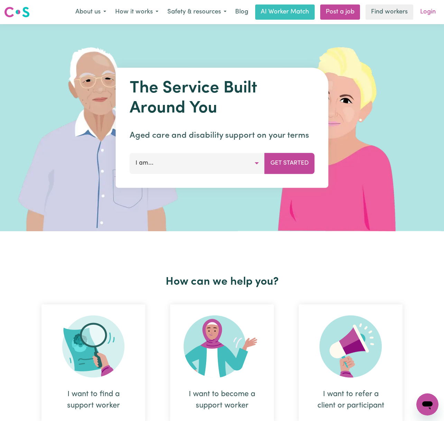  Describe the element at coordinates (197, 12) in the screenshot. I see `button: Safety & resources` at that location.